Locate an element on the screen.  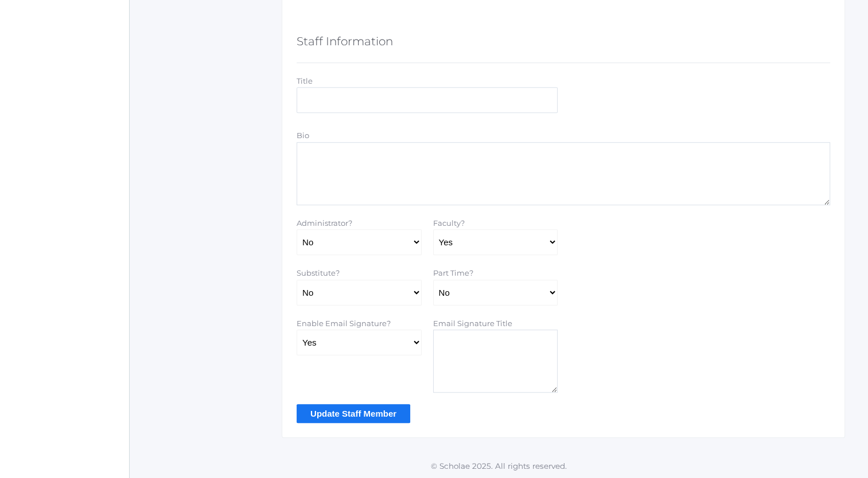
label: Enable Email Signature? is located at coordinates (344, 323).